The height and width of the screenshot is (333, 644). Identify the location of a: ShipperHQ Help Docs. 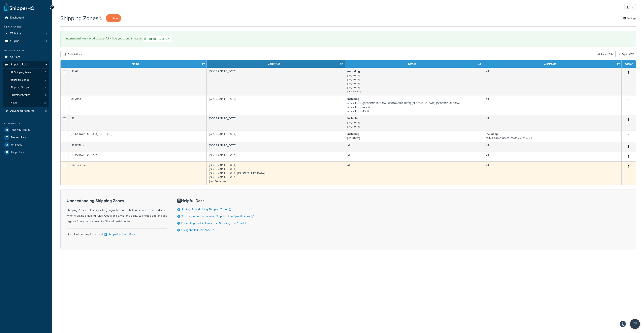
(119, 234).